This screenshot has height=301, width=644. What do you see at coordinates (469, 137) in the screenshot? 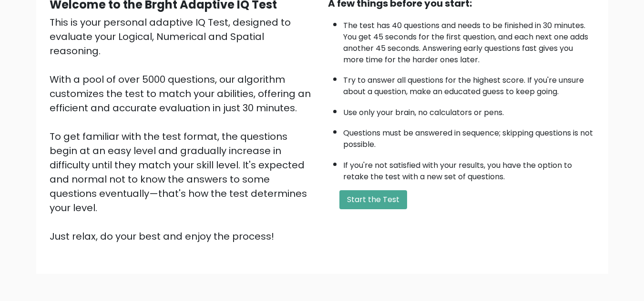
I see `li: Questions must be answered in sequence; skipping questions is not possible.` at bounding box center [469, 137].